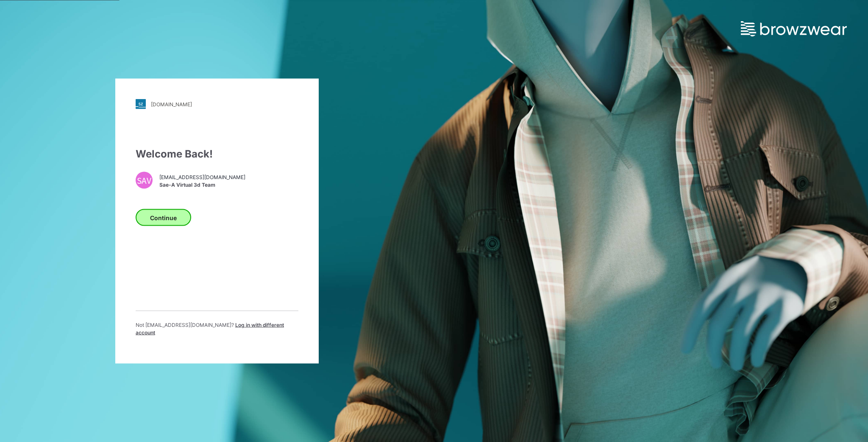 This screenshot has height=442, width=868. I want to click on div: Welcome Back!, so click(217, 154).